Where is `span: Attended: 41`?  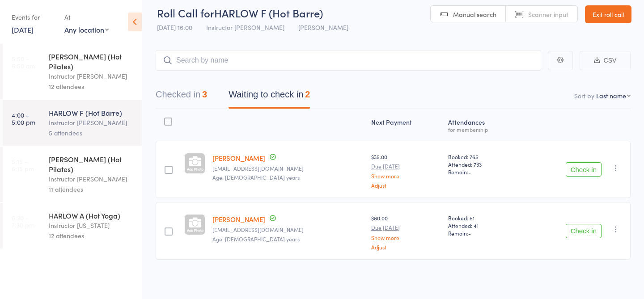 span: Attended: 41 is located at coordinates (482, 225).